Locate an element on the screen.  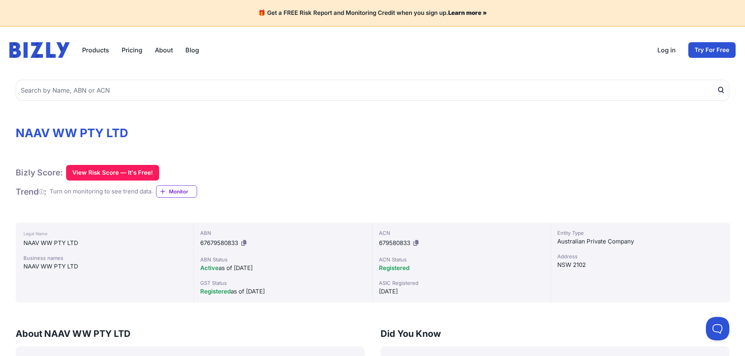
h1: NAAV WW PTY LTD is located at coordinates (372, 133).